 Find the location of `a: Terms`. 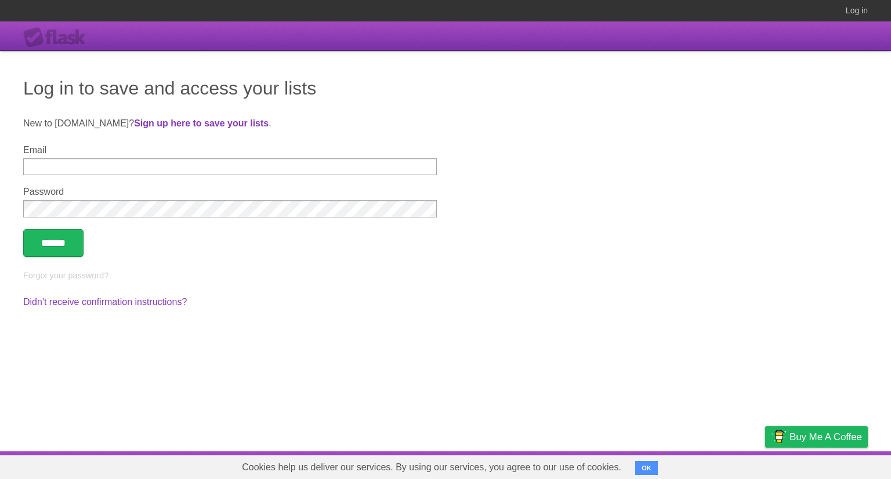

a: Terms is located at coordinates (723, 465).